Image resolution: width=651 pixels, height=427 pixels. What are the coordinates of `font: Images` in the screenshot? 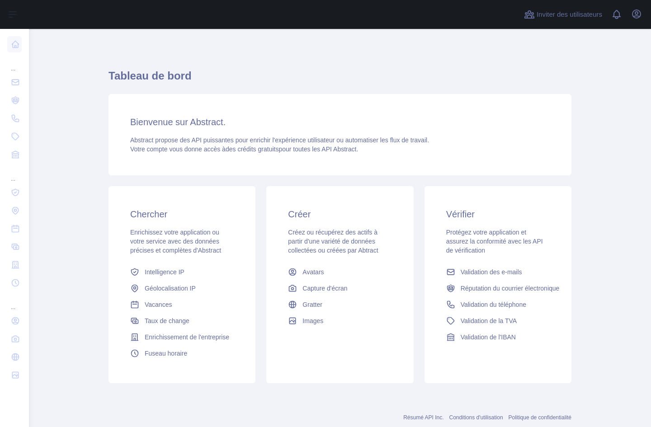 It's located at (313, 321).